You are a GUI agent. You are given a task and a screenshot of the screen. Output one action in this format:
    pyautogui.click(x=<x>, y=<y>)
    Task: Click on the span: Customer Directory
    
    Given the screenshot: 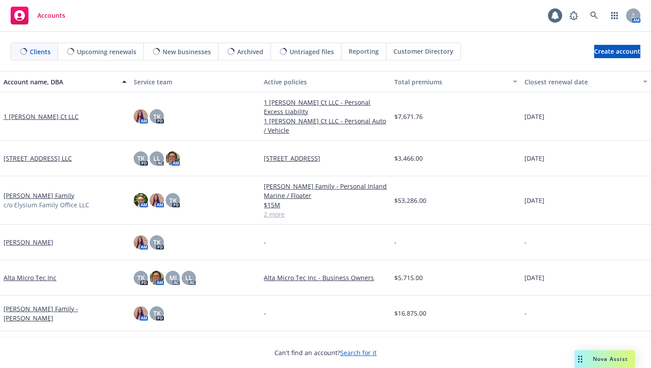 What is the action you would take?
    pyautogui.click(x=423, y=51)
    